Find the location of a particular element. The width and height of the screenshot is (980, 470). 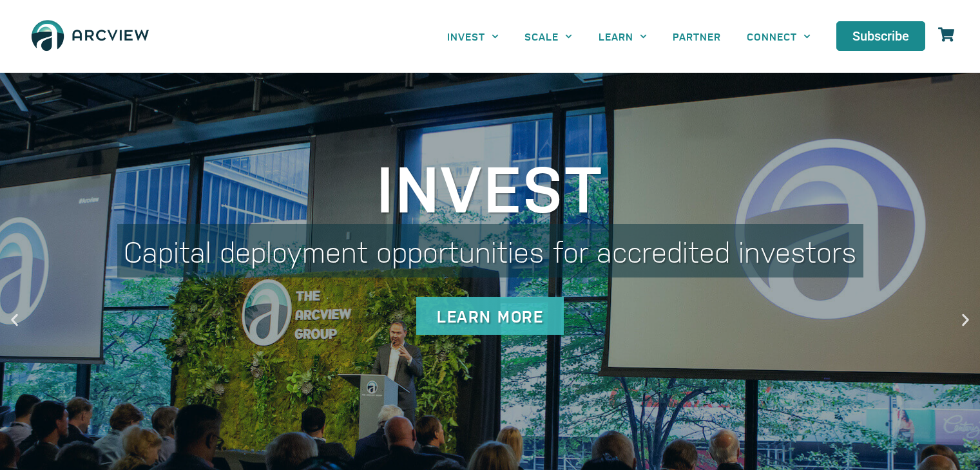

div: Invest is located at coordinates (490, 185).